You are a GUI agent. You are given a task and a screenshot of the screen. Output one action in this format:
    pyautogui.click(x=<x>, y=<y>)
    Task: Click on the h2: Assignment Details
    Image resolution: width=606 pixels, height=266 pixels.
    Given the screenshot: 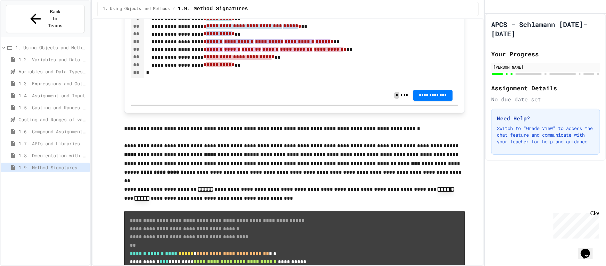 What is the action you would take?
    pyautogui.click(x=545, y=88)
    